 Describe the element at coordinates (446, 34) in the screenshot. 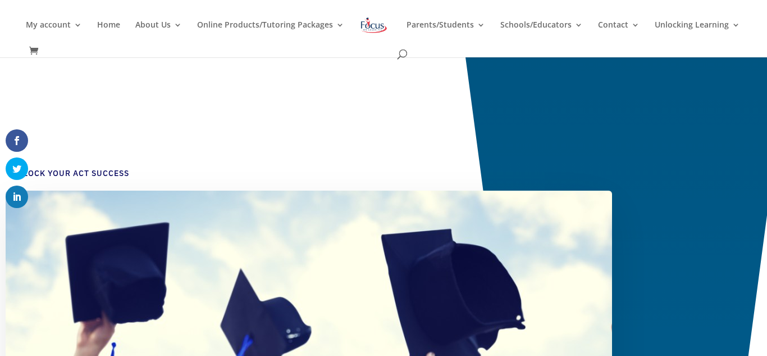

I see `a: Parents/Students` at that location.